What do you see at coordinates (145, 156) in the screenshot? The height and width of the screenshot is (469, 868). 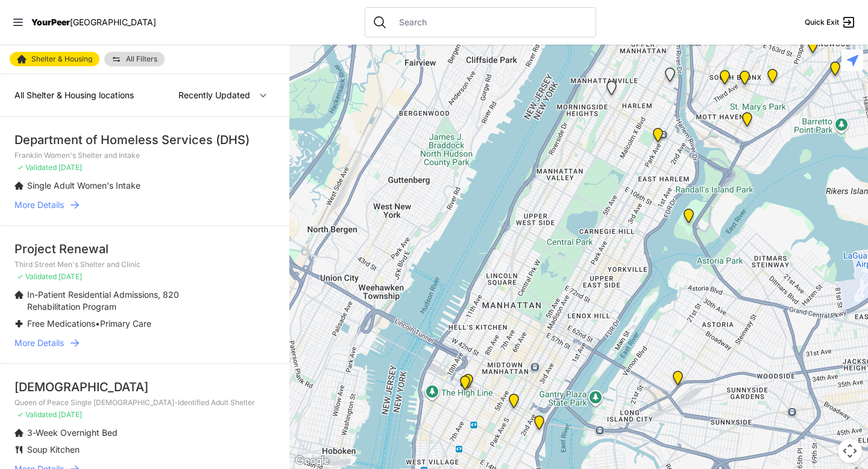 I see `p: Franklin Women's Shelter and Intake` at bounding box center [145, 156].